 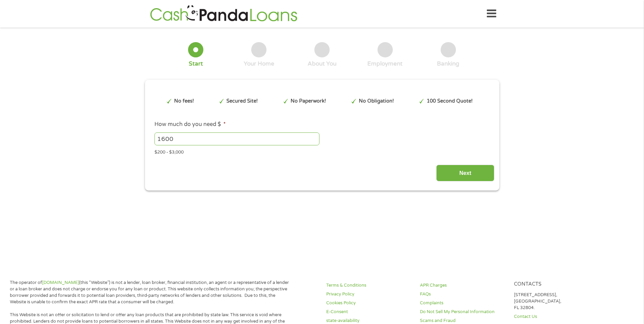 What do you see at coordinates (369, 285) in the screenshot?
I see `a: Terms & Conditions` at bounding box center [369, 285].